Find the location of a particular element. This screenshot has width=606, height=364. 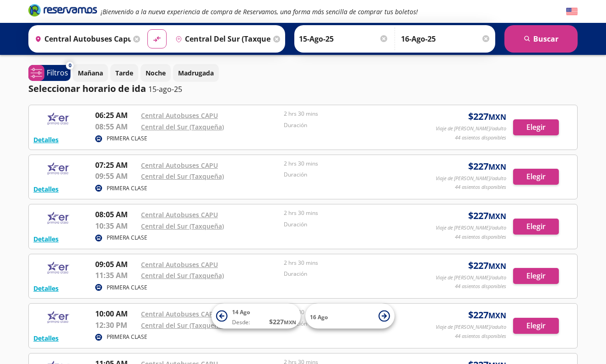

p: 15-ago-25 is located at coordinates (165, 90).